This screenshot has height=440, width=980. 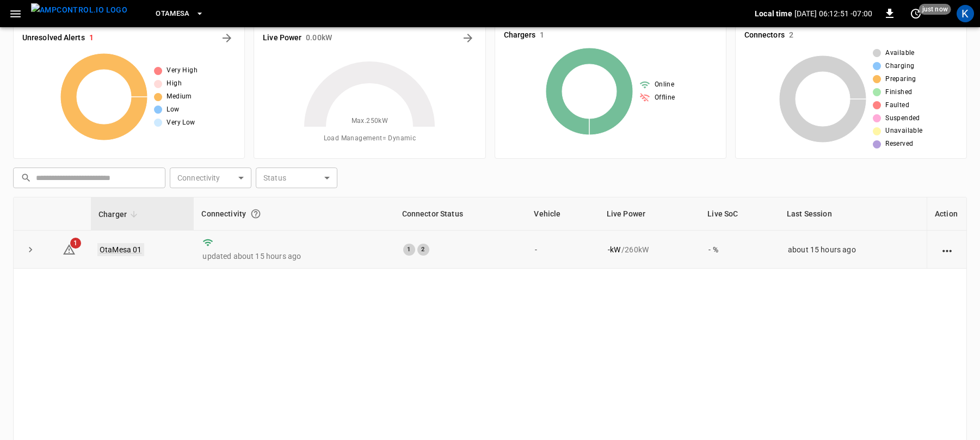 I want to click on span: Online, so click(x=665, y=85).